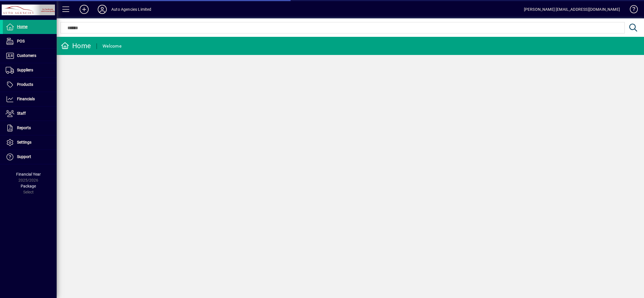 The width and height of the screenshot is (644, 298). What do you see at coordinates (131, 9) in the screenshot?
I see `div: Auto Agencies Limited` at bounding box center [131, 9].